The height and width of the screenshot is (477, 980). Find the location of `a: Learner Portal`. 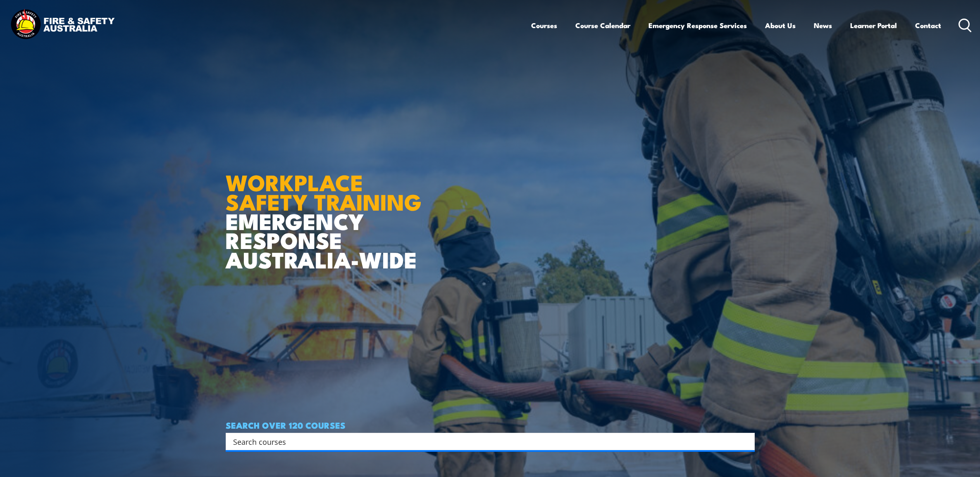

a: Learner Portal is located at coordinates (873, 25).